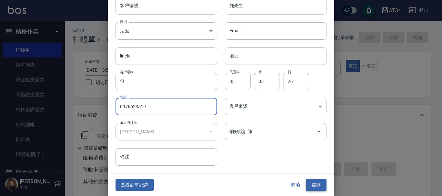  Describe the element at coordinates (260, 72) in the screenshot. I see `label: 月` at that location.